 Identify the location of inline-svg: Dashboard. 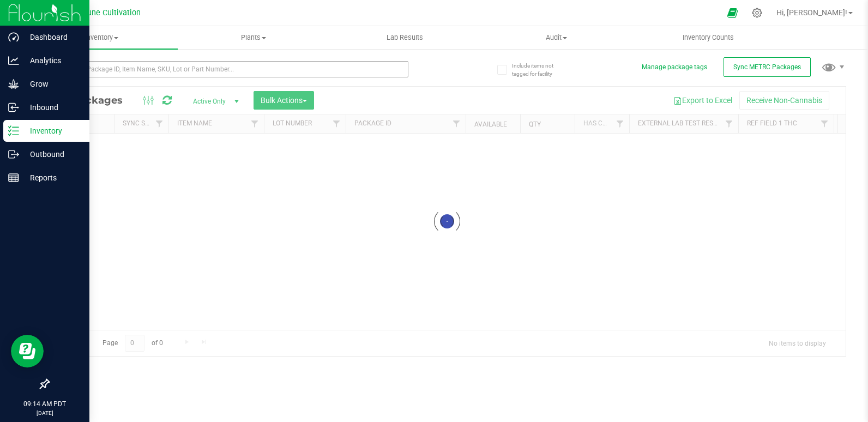
(13, 37).